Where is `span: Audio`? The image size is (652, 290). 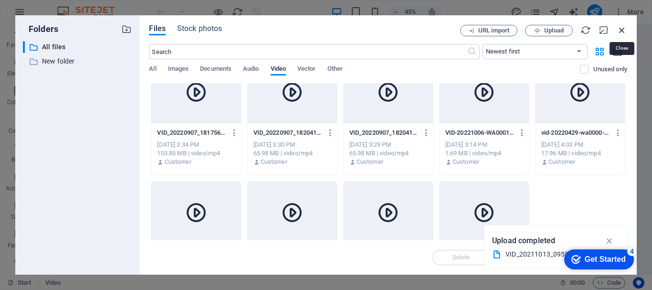 span: Audio is located at coordinates (251, 70).